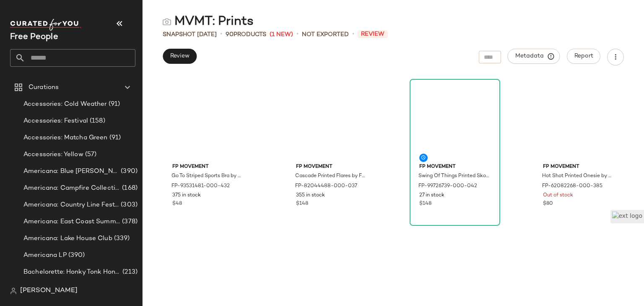 The height and width of the screenshot is (306, 644). Describe the element at coordinates (534, 56) in the screenshot. I see `span: Metadata` at that location.